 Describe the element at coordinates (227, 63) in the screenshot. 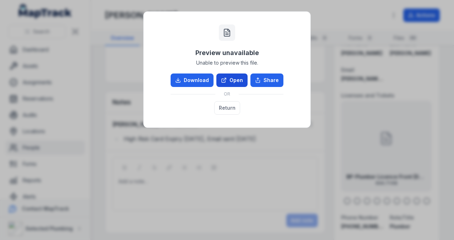

I see `span: Unable to preview this file.` at that location.